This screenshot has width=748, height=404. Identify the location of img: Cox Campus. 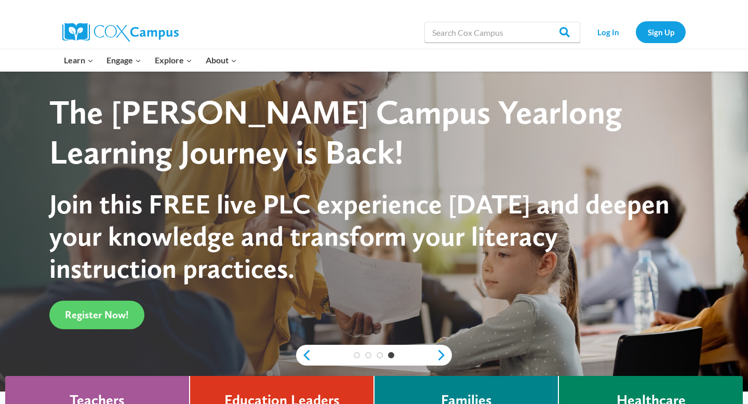
(120, 32).